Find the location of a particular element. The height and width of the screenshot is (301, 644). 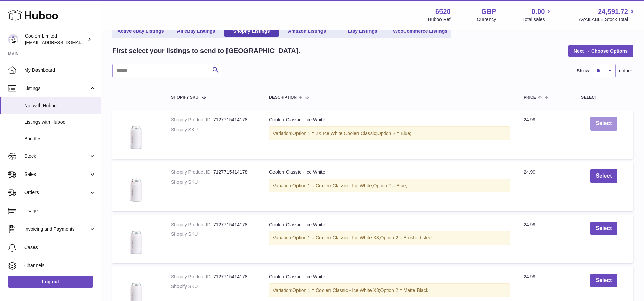

span: Invoicing and Payments is located at coordinates (56, 229).